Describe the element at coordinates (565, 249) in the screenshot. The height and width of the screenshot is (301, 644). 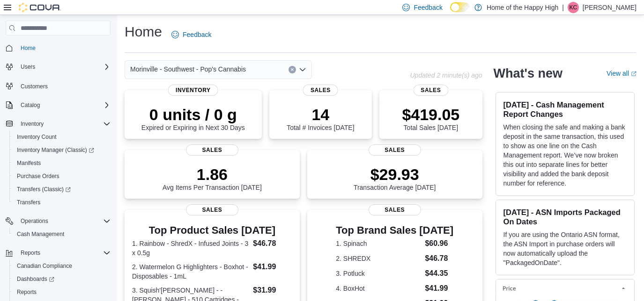
I see `p: If you are using the Ontario ASN format, the ASN Import in purchase orders will now automatically...` at that location.